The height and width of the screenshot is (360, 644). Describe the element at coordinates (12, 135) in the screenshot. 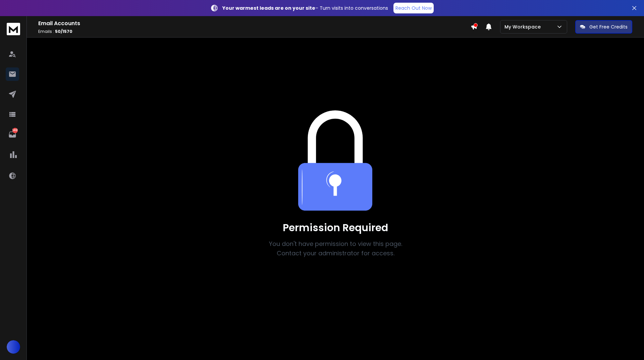

I see `a: 1461` at that location.